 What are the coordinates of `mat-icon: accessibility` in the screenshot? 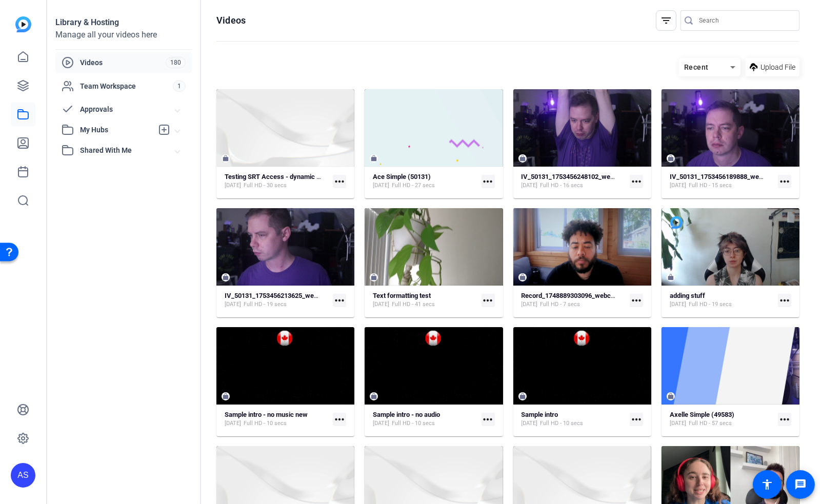 It's located at (767, 485).